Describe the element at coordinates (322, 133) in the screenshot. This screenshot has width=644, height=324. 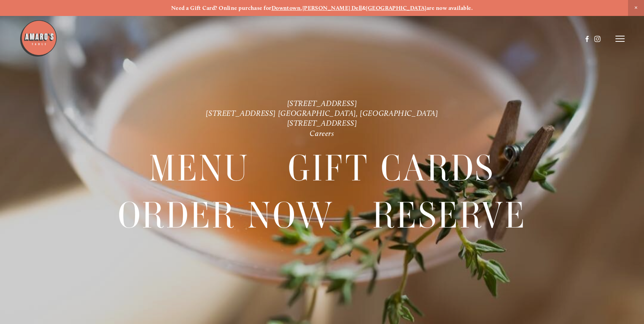
I see `a: Careers` at that location.